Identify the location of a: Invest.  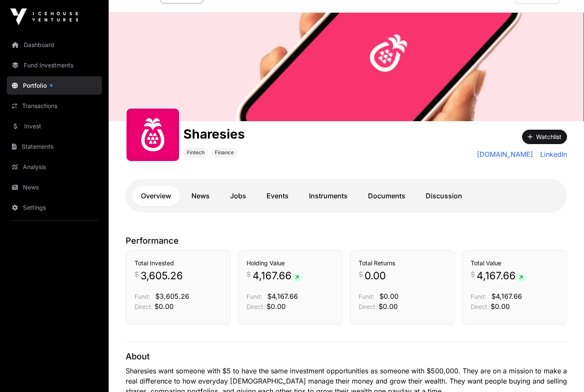
(55, 126).